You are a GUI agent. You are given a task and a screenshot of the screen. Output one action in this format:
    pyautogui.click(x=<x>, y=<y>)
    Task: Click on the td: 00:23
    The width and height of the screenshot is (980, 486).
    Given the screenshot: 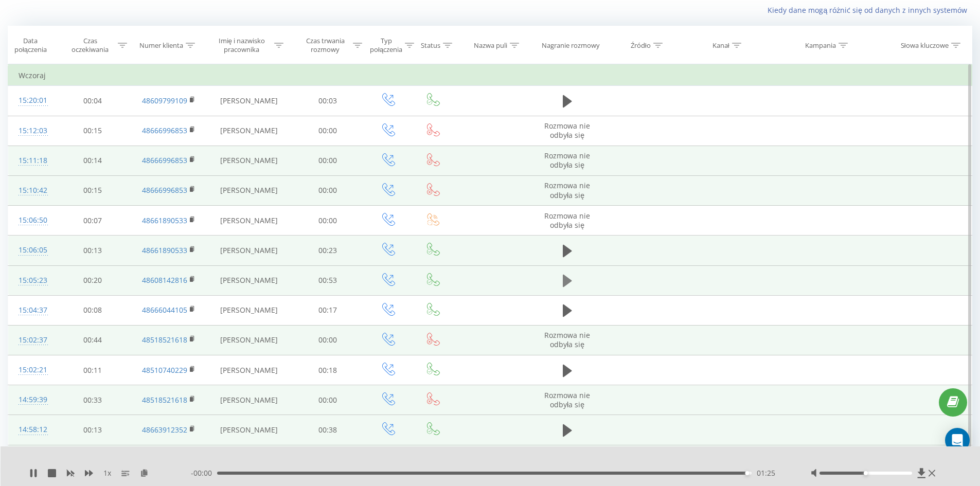 What is the action you would take?
    pyautogui.click(x=328, y=250)
    